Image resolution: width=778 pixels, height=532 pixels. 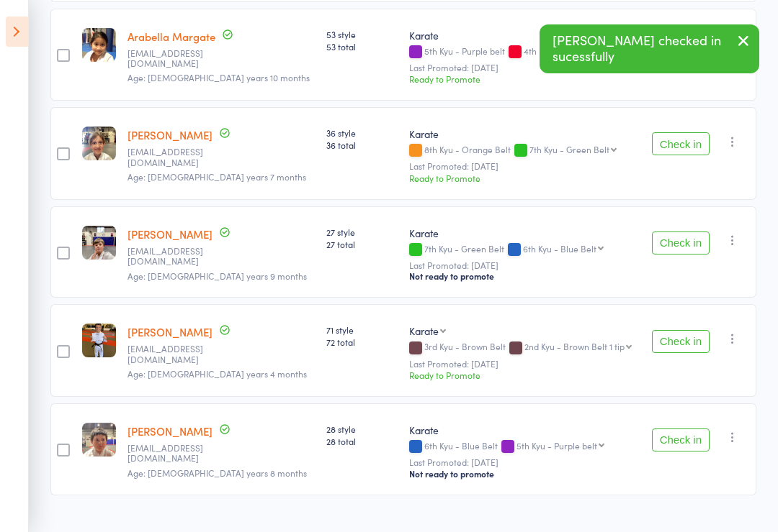 What do you see at coordinates (574, 346) in the screenshot?
I see `div: 2nd Kyu - Brown Belt 1 tip` at bounding box center [574, 346].